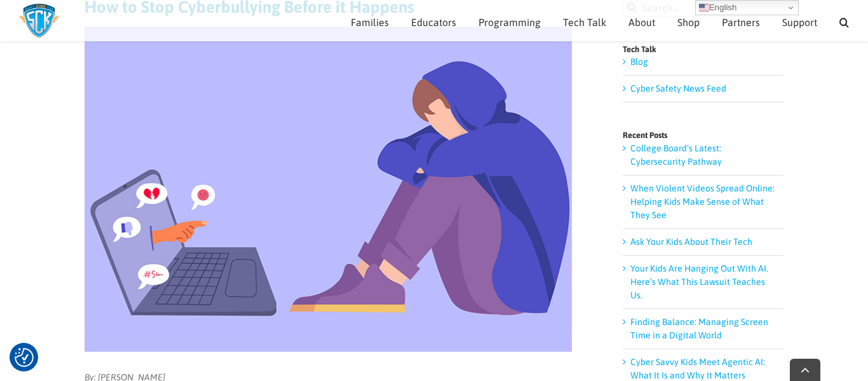 This screenshot has width=868, height=381. I want to click on span: Shop, so click(688, 22).